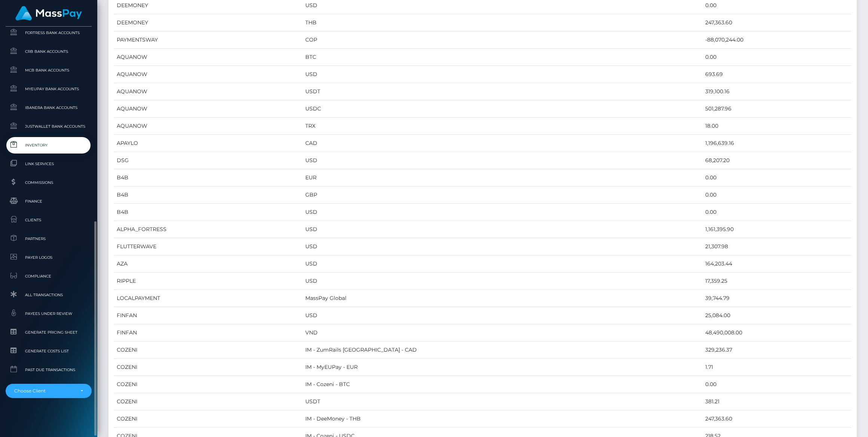  I want to click on span: All Transactions, so click(49, 294).